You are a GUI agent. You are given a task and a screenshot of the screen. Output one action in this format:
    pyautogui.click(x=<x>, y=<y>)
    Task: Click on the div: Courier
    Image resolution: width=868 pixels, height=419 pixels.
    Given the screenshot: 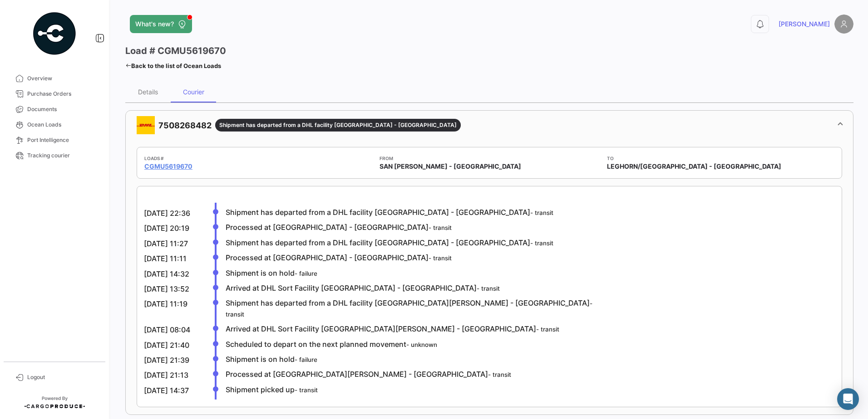 What is the action you would take?
    pyautogui.click(x=193, y=91)
    